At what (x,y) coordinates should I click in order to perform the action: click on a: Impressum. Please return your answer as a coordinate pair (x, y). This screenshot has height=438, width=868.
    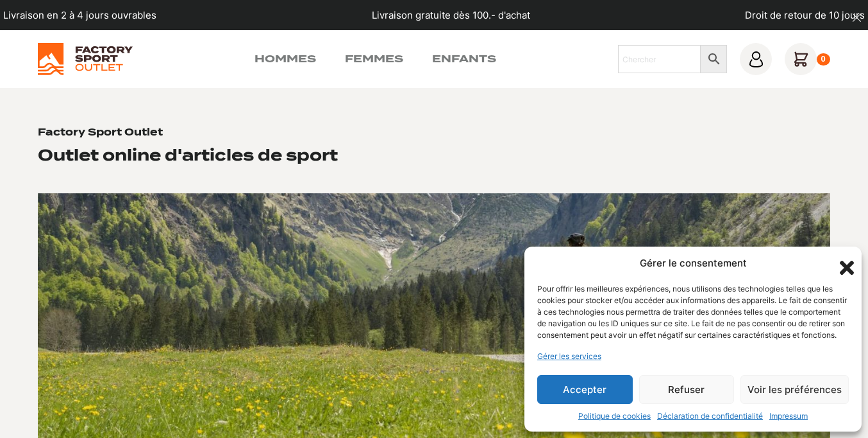
    Looking at the image, I should click on (789, 416).